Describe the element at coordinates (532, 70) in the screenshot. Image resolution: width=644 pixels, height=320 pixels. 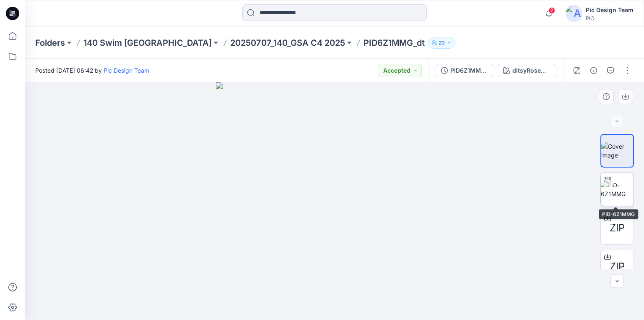
I see `div: ditsyRoseWhiteBlueEnergy` at that location.